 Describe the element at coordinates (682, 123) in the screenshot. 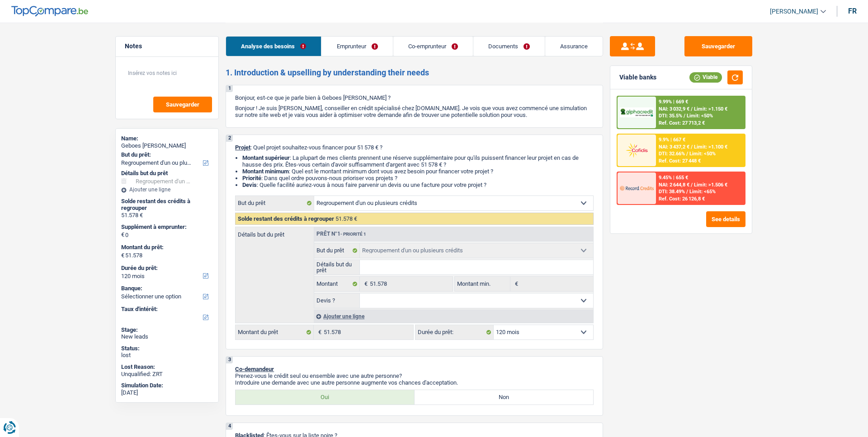

I see `div: Ref. Cost: 27 713,2 €` at that location.